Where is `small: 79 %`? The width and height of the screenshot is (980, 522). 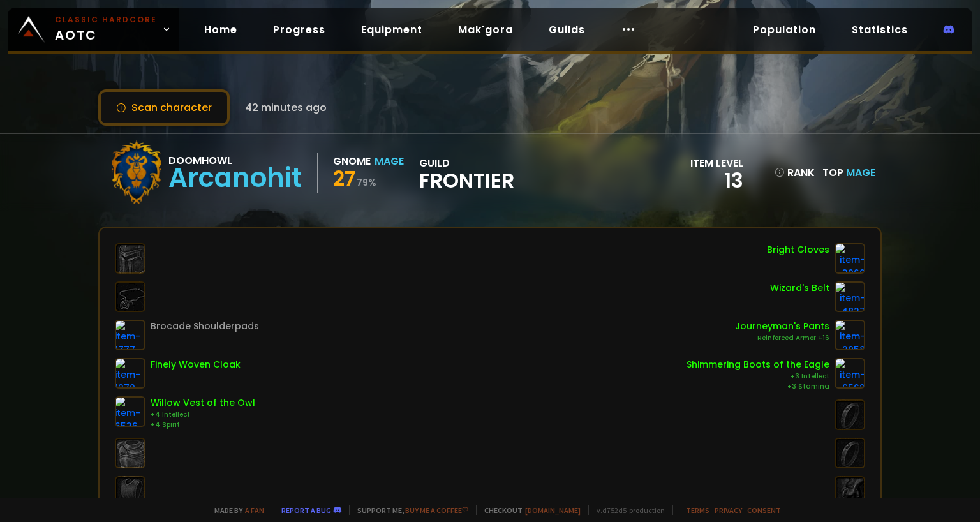 small: 79 % is located at coordinates (366, 182).